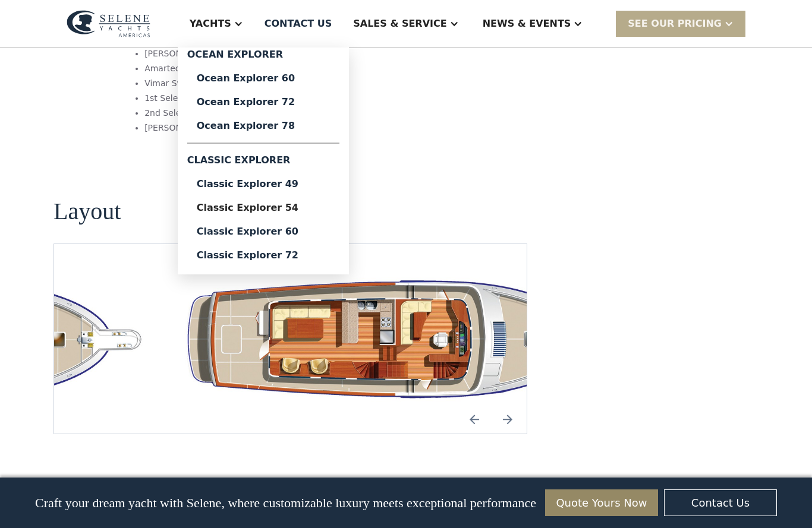 Image resolution: width=812 pixels, height=528 pixels. Describe the element at coordinates (83, 506) in the screenshot. I see `span: Reply STOP to unsubscribe at any time.` at that location.